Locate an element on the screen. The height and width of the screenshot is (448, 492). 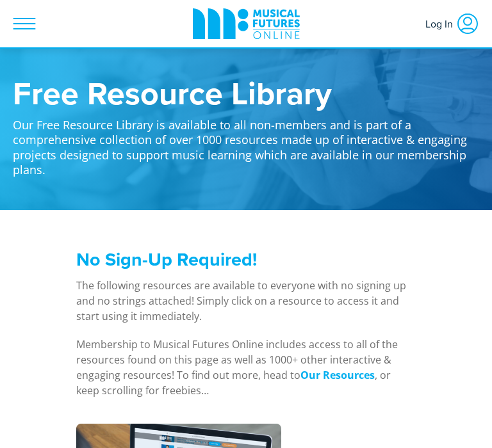
p: Our Free Resource Library is available to all non-members and is part of a comprehensive collecti... is located at coordinates (246, 144).